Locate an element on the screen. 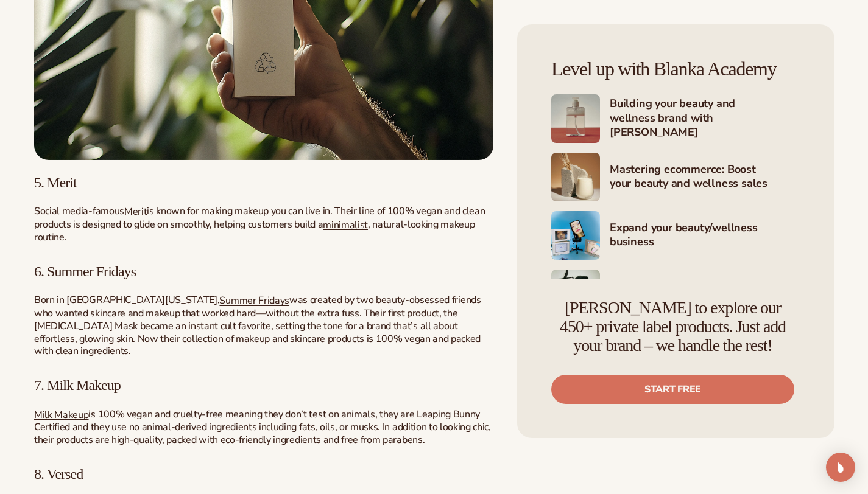  span: minimalist is located at coordinates (346, 224).